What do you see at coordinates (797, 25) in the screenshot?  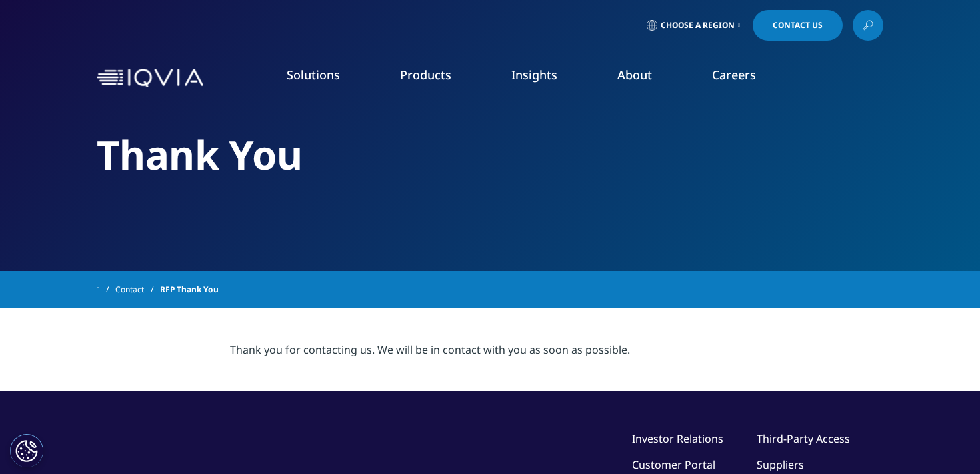 I see `a: Contact Us` at bounding box center [797, 25].